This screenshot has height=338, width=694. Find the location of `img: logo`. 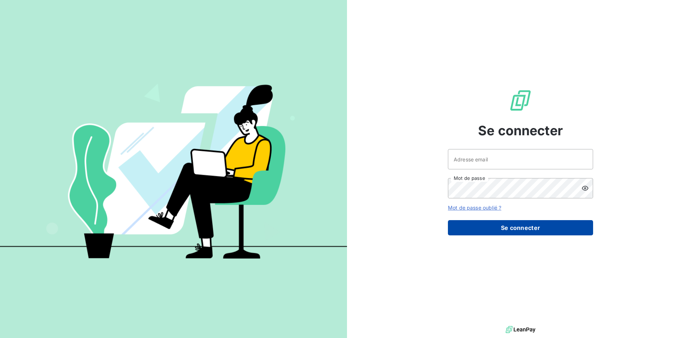

img: logo is located at coordinates (520, 330).